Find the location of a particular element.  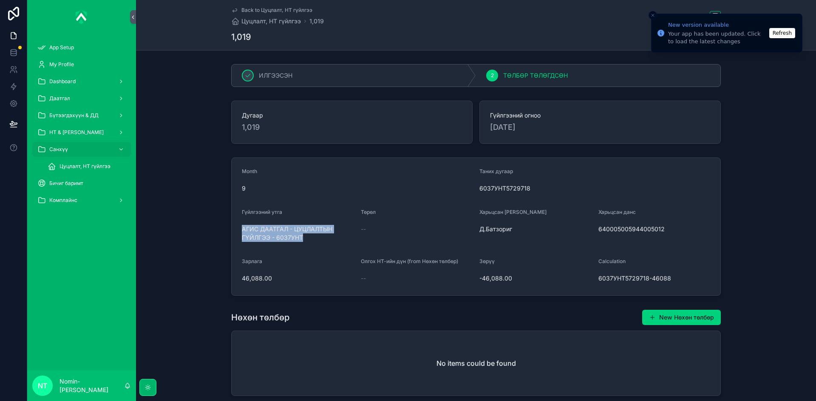

button: New Нөхөн төлбөр is located at coordinates (681, 318).